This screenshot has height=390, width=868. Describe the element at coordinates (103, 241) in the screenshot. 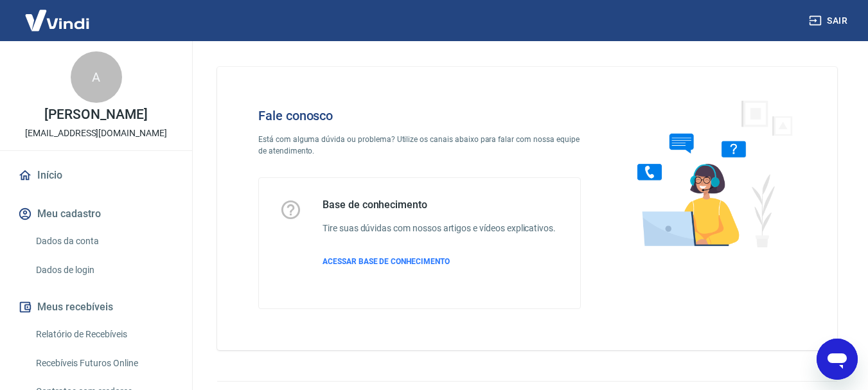

I see `a: Dados da conta` at that location.